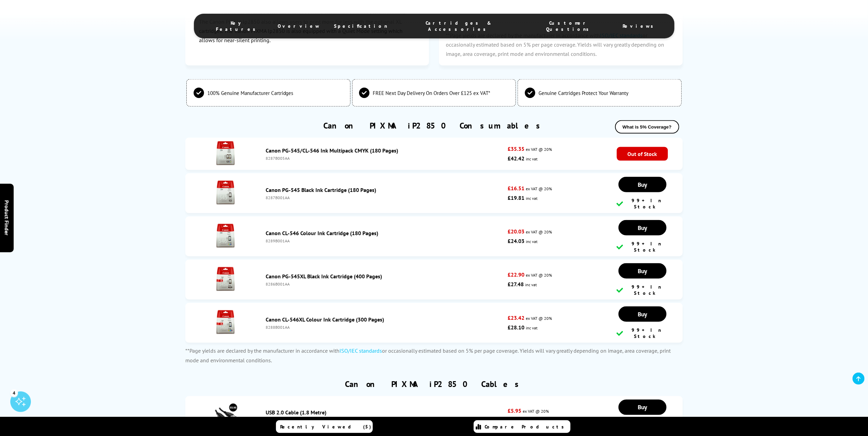  Describe the element at coordinates (516, 232) in the screenshot. I see `strong: £20.03` at that location.